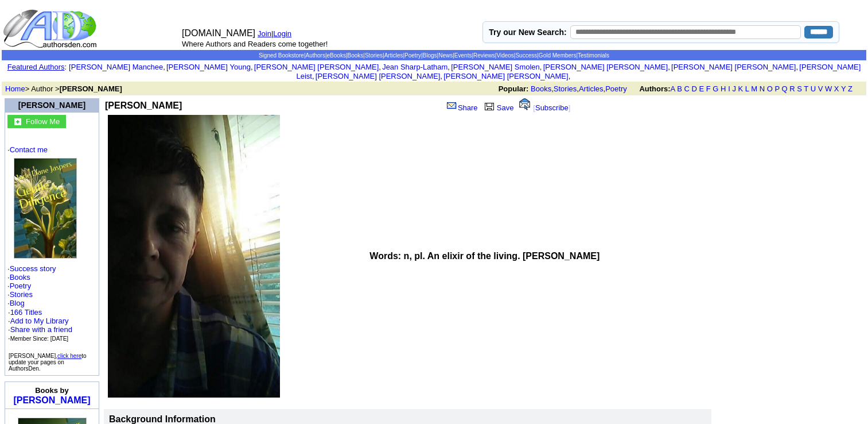  Describe the element at coordinates (525, 104) in the screenshot. I see `img: alert.gif` at that location.